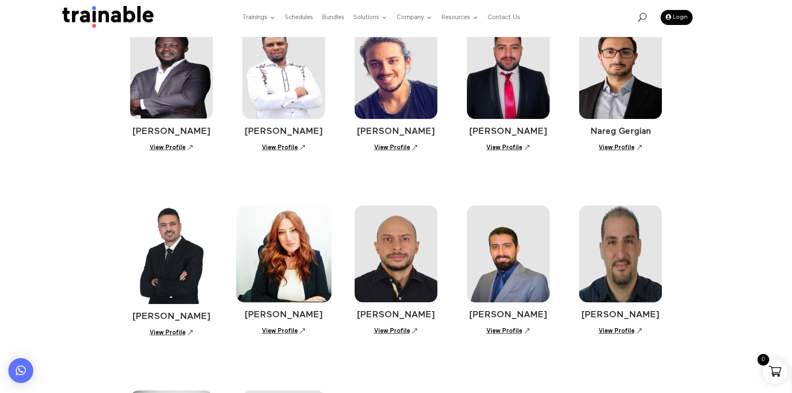 The image size is (792, 393). Describe the element at coordinates (371, 17) in the screenshot. I see `a: Solutions` at that location.